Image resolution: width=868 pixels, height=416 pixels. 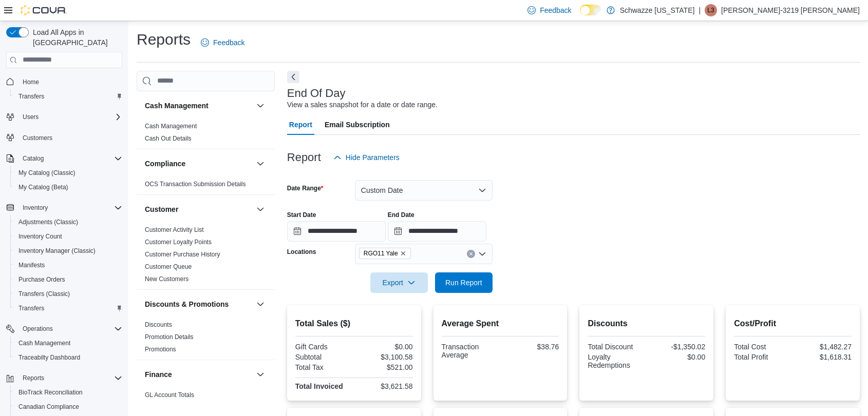 What do you see at coordinates (305, 188) in the screenshot?
I see `label: Date Range` at bounding box center [305, 188].